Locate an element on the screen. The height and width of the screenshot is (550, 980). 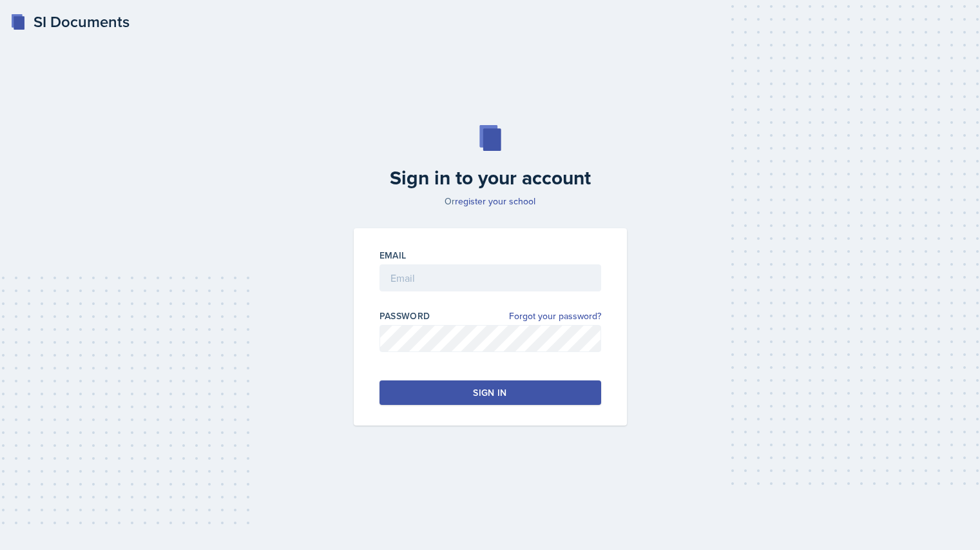
h2: Sign in to your account is located at coordinates (490, 178).